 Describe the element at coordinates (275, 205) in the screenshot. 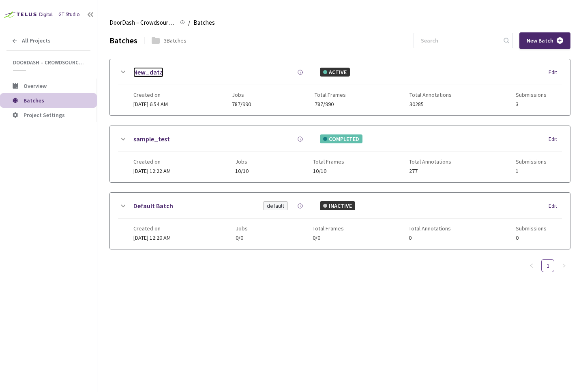

I see `div: default` at that location.